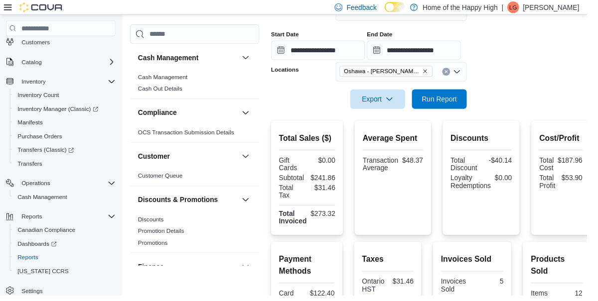 This screenshot has height=301, width=598. What do you see at coordinates (393, 73) in the screenshot?
I see `span: Oshawa - Gibb St - Friendly Stranger` at bounding box center [393, 73].